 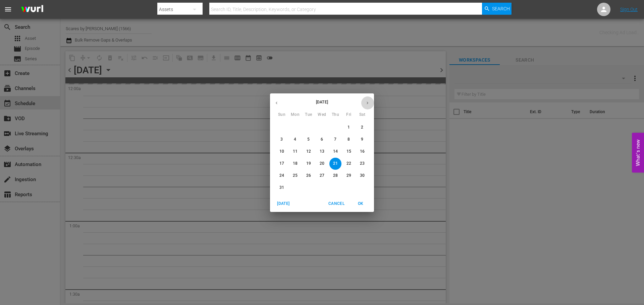 I want to click on span: Thu, so click(x=335, y=115).